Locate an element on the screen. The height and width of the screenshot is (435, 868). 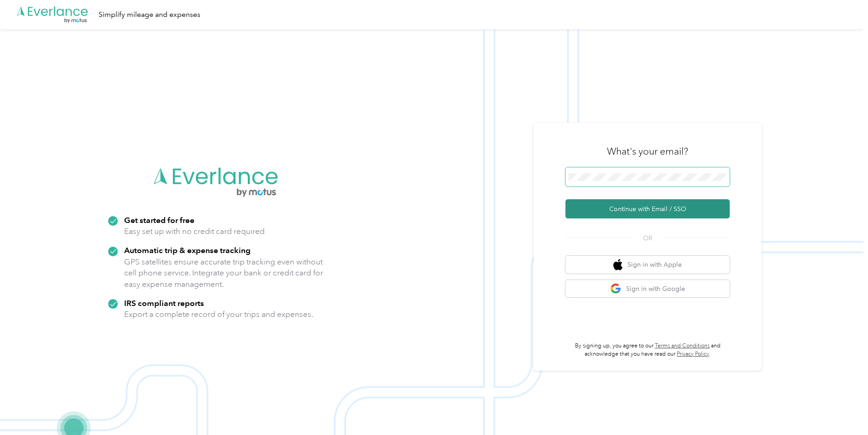
strong: Automatic trip & expense tracking is located at coordinates (188, 250).